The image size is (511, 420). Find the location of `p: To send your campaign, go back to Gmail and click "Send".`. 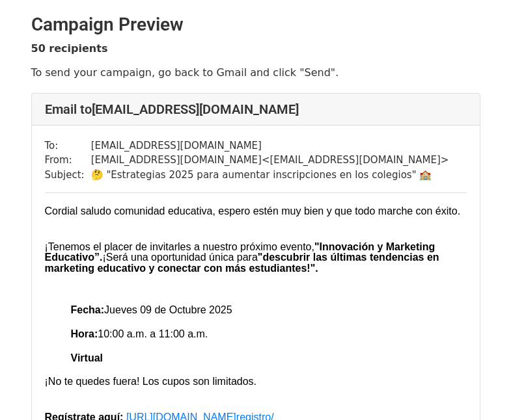

p: To send your campaign, go back to Gmail and click "Send". is located at coordinates (256, 72).